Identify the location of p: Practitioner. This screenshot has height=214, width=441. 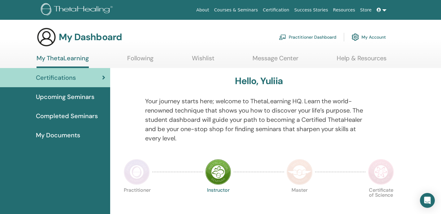
(137, 201).